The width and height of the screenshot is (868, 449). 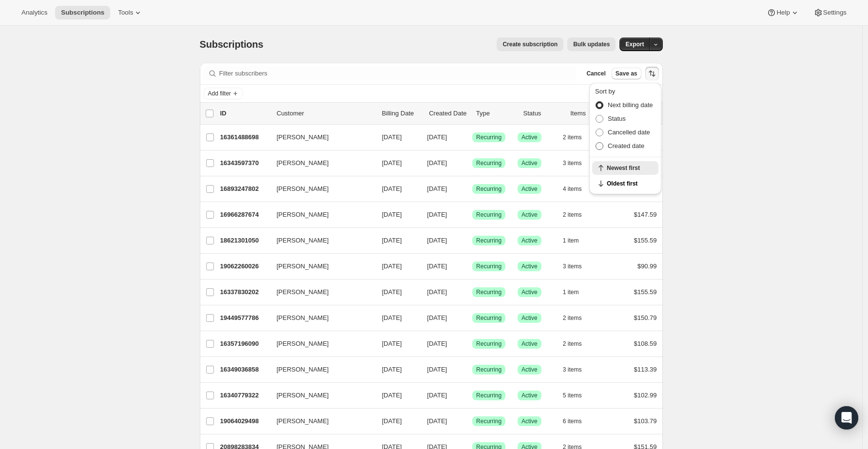 What do you see at coordinates (572, 396) in the screenshot?
I see `span: 5 items` at bounding box center [572, 396].